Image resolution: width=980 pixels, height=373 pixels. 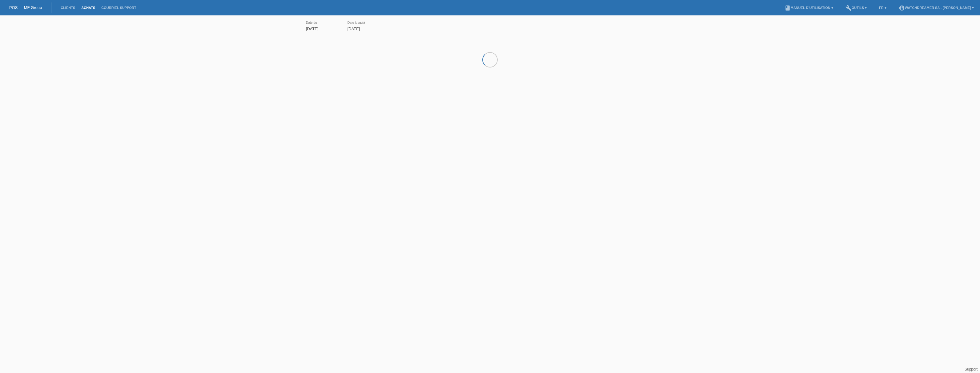 I want to click on a: Achats, so click(x=88, y=7).